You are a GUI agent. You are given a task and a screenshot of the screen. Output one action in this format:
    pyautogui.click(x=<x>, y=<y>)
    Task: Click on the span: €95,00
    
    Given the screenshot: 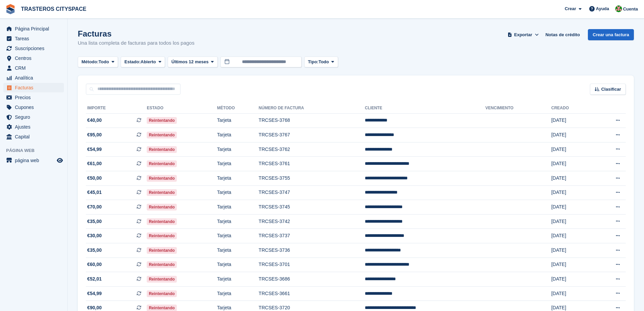 What is the action you would take?
    pyautogui.click(x=94, y=135)
    